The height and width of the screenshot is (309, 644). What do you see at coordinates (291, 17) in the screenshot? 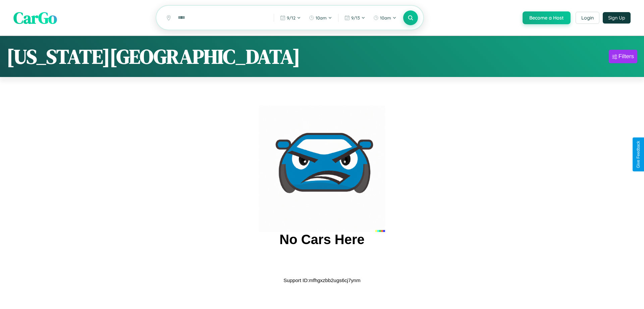
I see `button: 9/12` at bounding box center [291, 17].